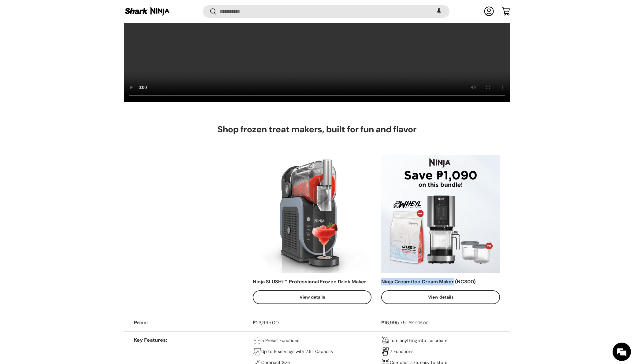  Describe the element at coordinates (297, 353) in the screenshot. I see `p: Up to 9 servings with 2.6L Capacity` at that location.